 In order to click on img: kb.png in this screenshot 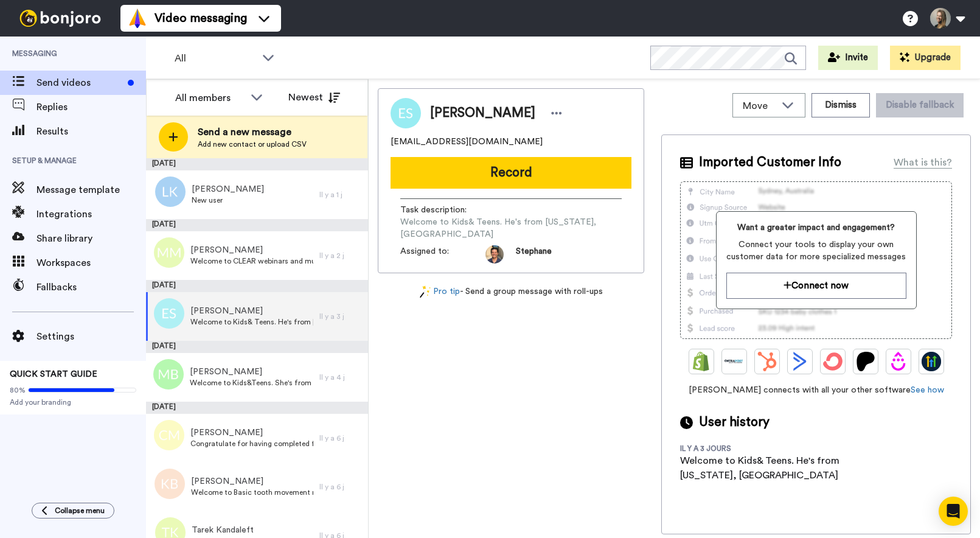, I will do `click(170, 484)`.